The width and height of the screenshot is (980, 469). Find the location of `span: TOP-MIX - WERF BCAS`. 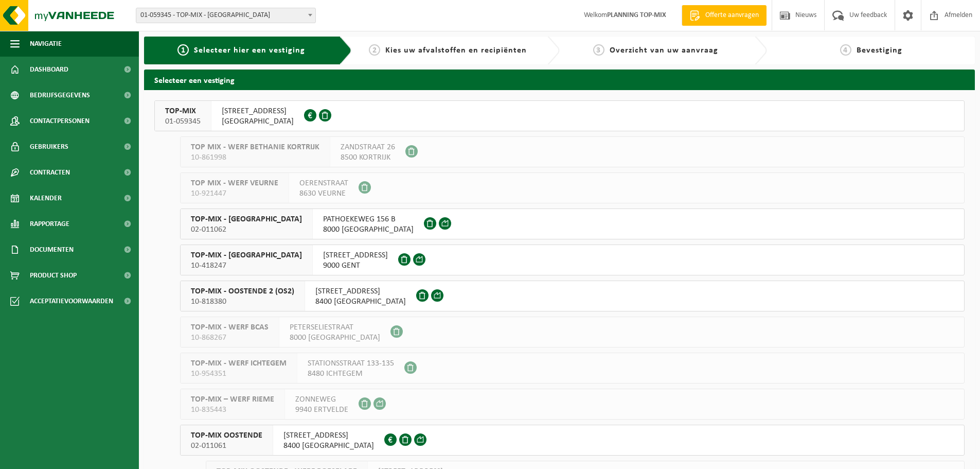

span: TOP-MIX - WERF BCAS is located at coordinates (229, 327).